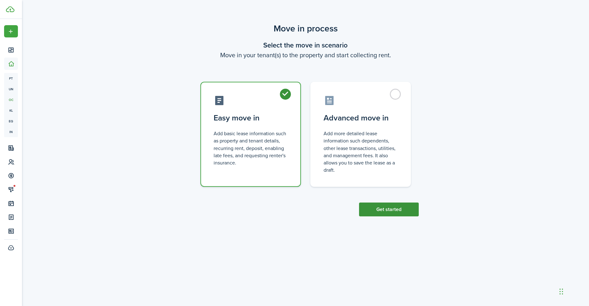  What do you see at coordinates (306, 55) in the screenshot?
I see `wizard-step-header-description: Move in your tenant(s) to the property and start collecting rent.` at bounding box center [306, 55].